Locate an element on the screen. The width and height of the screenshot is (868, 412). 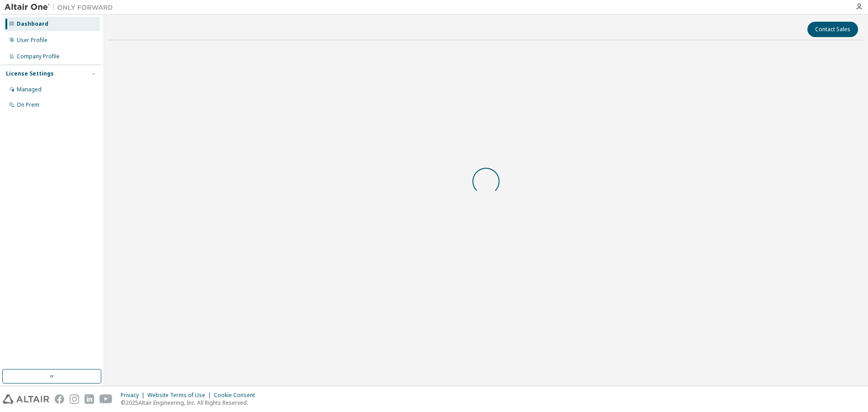
img: Altair One is located at coordinates (61, 7).